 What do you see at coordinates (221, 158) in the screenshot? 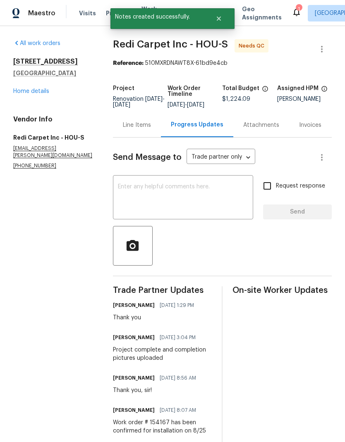
I see `div: Trade partner only` at bounding box center [221, 158].